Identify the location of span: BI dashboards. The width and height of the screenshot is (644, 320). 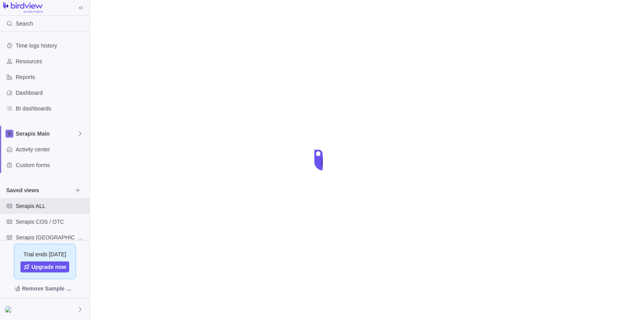
(51, 109).